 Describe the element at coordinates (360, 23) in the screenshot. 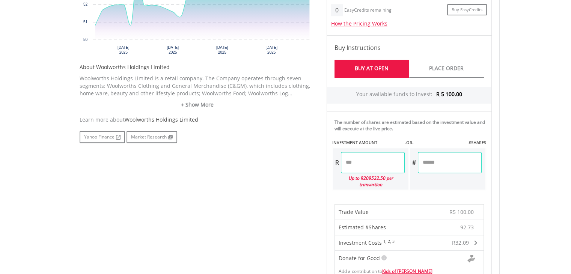

I see `a: How the Pricing Works` at that location.